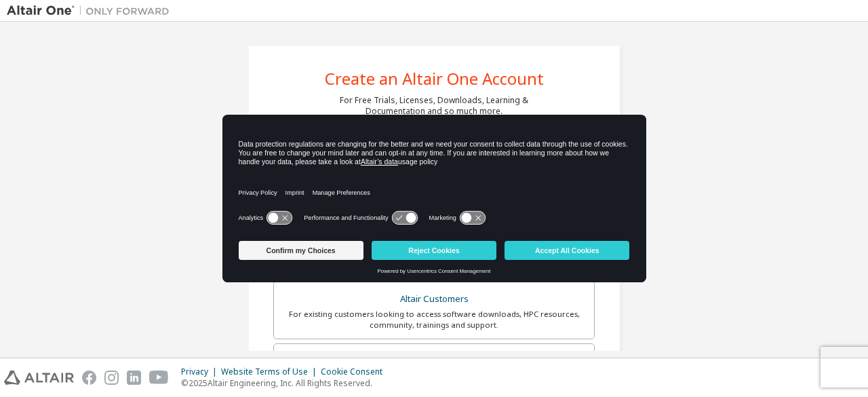 The width and height of the screenshot is (868, 397). What do you see at coordinates (89, 377) in the screenshot?
I see `img: facebook.svg` at bounding box center [89, 377].